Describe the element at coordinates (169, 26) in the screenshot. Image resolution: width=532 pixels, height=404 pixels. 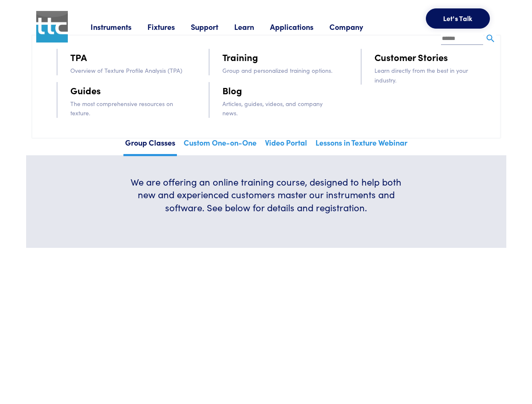
I see `a: Fixtures` at that location.